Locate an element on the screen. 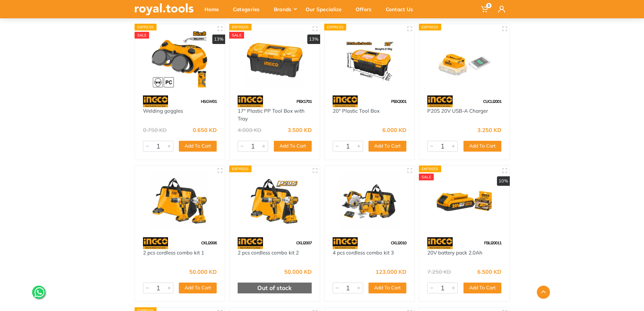 The height and width of the screenshot is (311, 644). a: P20S 20V USB-A Charger is located at coordinates (457, 111).